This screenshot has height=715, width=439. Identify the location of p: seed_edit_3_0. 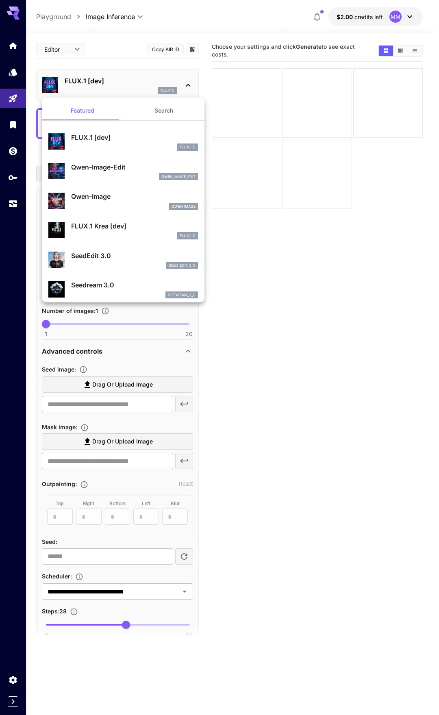
(182, 265).